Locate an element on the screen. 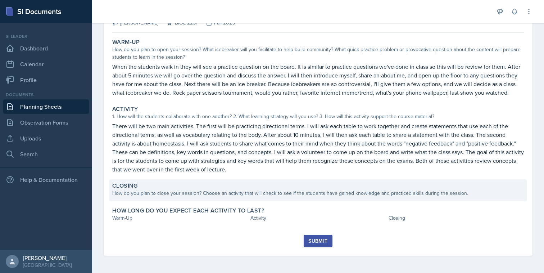 The height and width of the screenshot is (273, 544). div: Closing is located at coordinates (456, 218).